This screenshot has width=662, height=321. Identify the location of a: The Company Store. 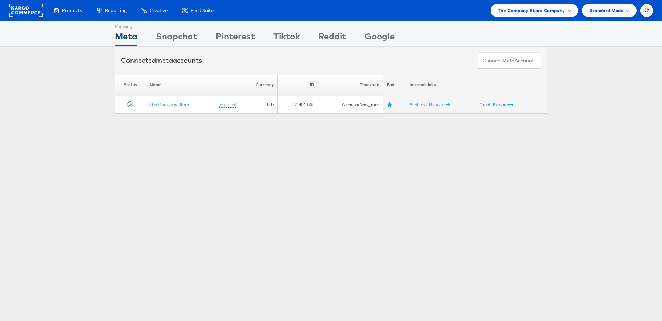
(169, 104).